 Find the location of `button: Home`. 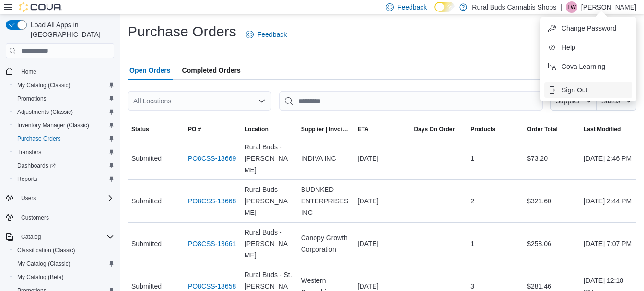

button: Home is located at coordinates (60, 71).